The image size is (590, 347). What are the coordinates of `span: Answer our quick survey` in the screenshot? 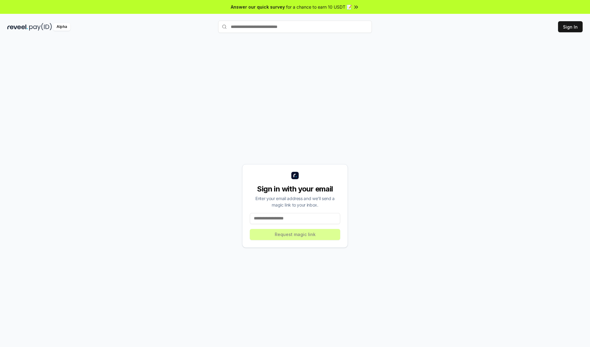 It's located at (258, 7).